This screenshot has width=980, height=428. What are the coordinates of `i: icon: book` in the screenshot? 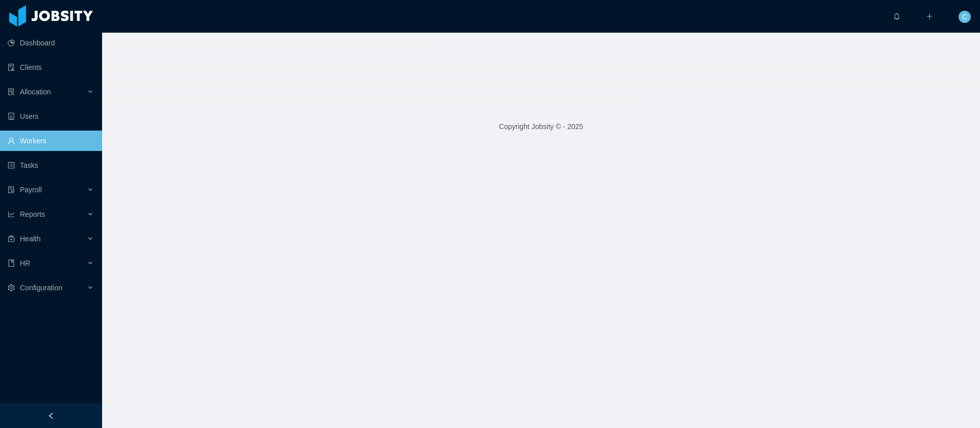 It's located at (11, 264).